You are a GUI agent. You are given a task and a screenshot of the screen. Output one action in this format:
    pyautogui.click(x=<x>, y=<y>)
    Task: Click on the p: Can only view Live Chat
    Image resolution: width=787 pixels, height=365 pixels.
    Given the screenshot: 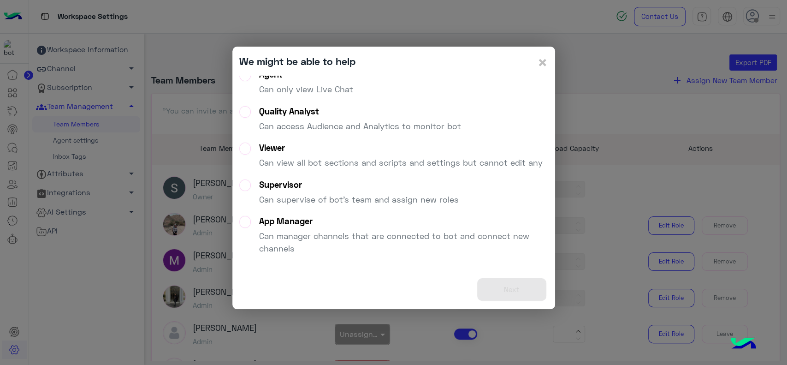 What is the action you would take?
    pyautogui.click(x=306, y=89)
    